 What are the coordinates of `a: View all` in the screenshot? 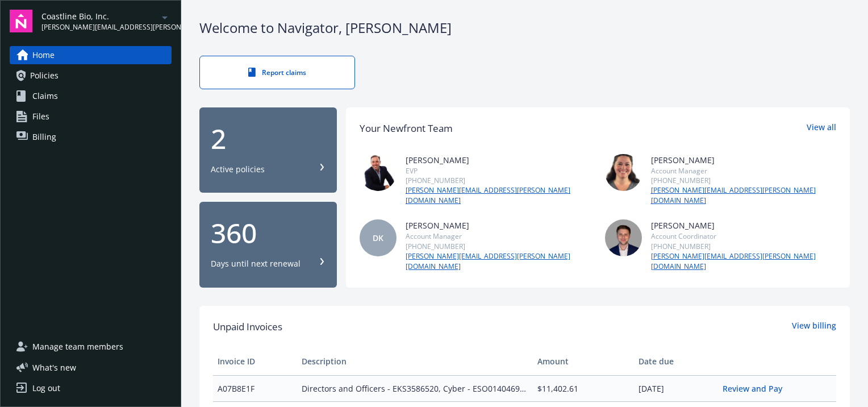 It's located at (822, 128).